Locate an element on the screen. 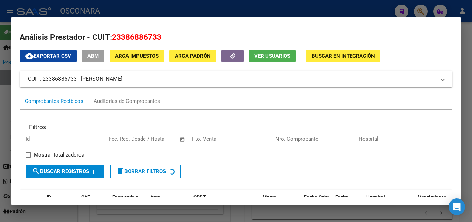 The width and height of the screenshot is (472, 222). button: Open calendar is located at coordinates (183, 139).